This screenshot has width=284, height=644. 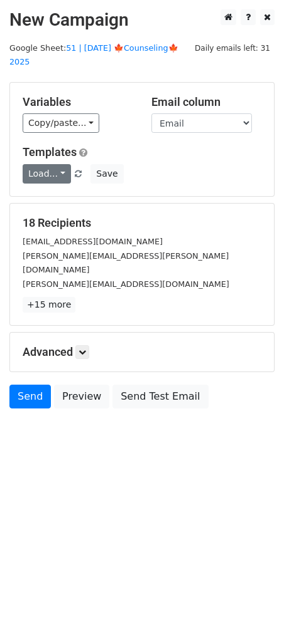 I want to click on a: Send Test Email, so click(x=160, y=397).